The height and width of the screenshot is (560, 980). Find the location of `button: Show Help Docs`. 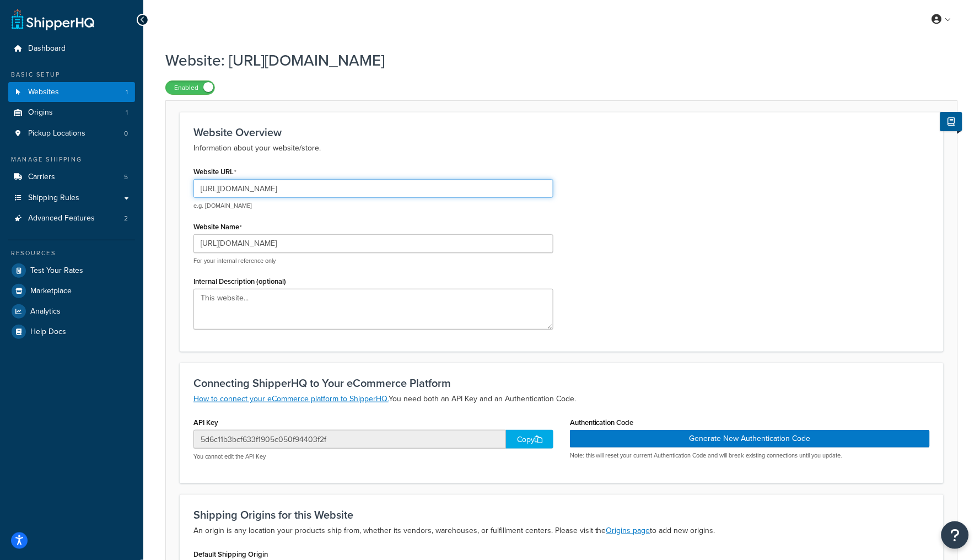

button: Show Help Docs is located at coordinates (952, 122).